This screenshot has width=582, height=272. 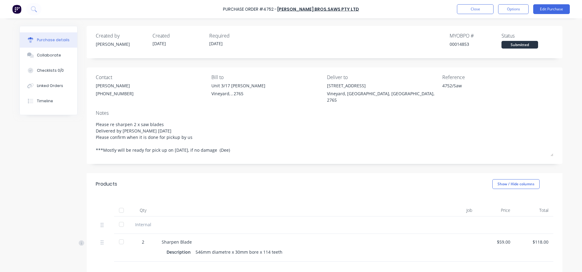 I want to click on div: $118.00, so click(x=534, y=241).